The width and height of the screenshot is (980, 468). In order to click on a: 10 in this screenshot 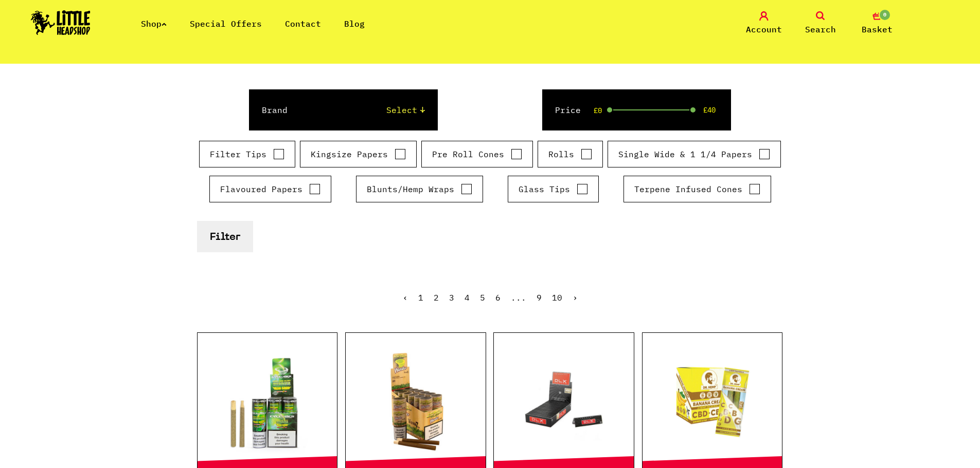, I will do `click(557, 297)`.